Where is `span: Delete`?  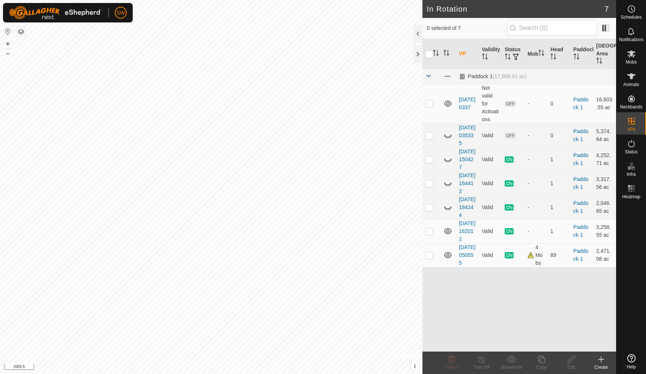 span: Delete is located at coordinates (452, 367).